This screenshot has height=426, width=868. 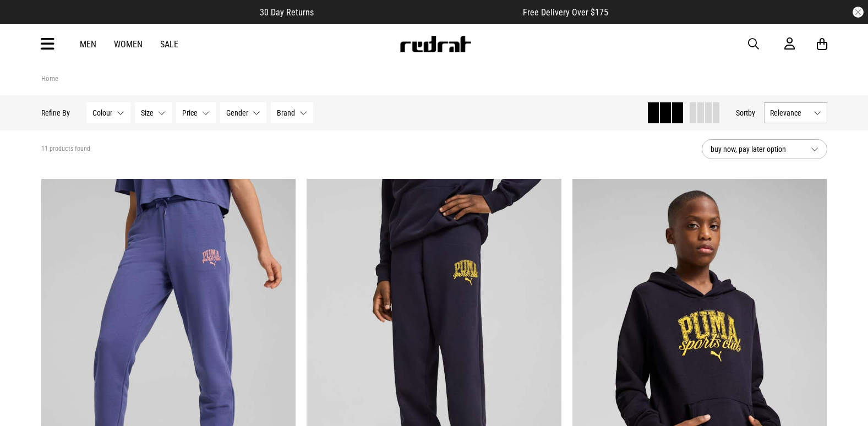 I want to click on a: Women, so click(x=129, y=44).